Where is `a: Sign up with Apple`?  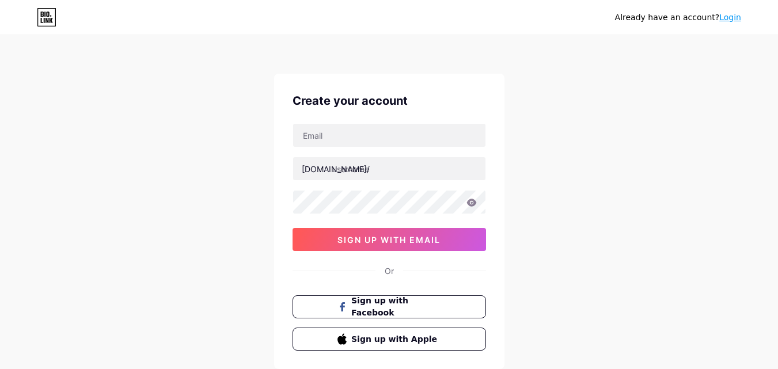 a: Sign up with Apple is located at coordinates (389, 339).